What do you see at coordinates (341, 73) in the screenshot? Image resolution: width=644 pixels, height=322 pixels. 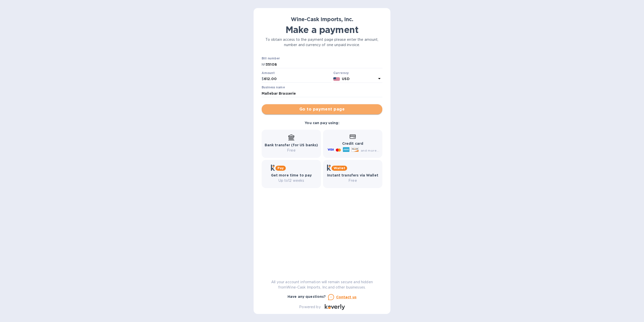 I see `b: Currency` at bounding box center [341, 73].